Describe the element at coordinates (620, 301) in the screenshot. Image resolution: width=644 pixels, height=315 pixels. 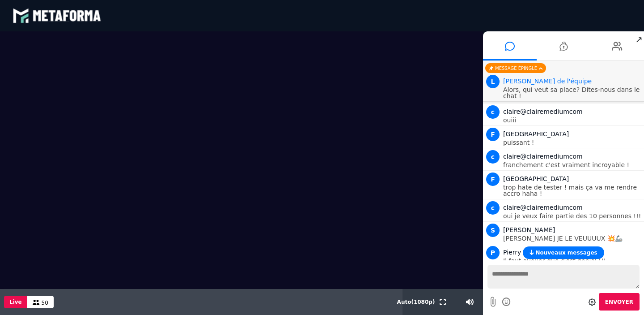
I see `button: Envoyer` at that location.